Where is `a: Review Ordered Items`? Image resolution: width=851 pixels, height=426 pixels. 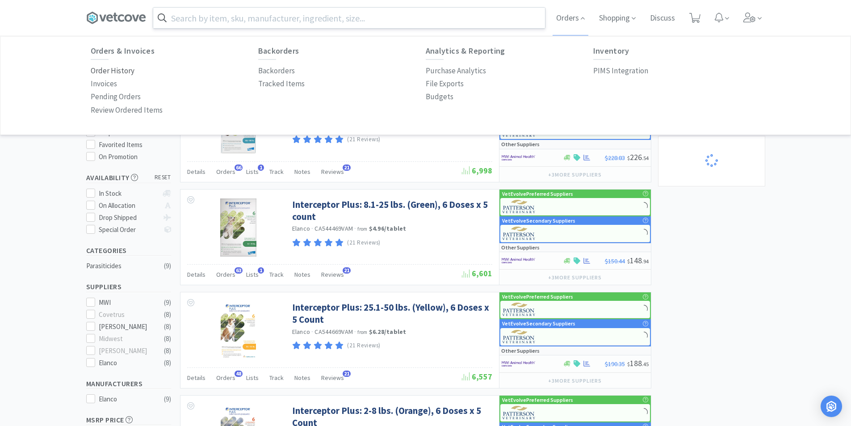
a: Review Ordered Items is located at coordinates (126, 110).